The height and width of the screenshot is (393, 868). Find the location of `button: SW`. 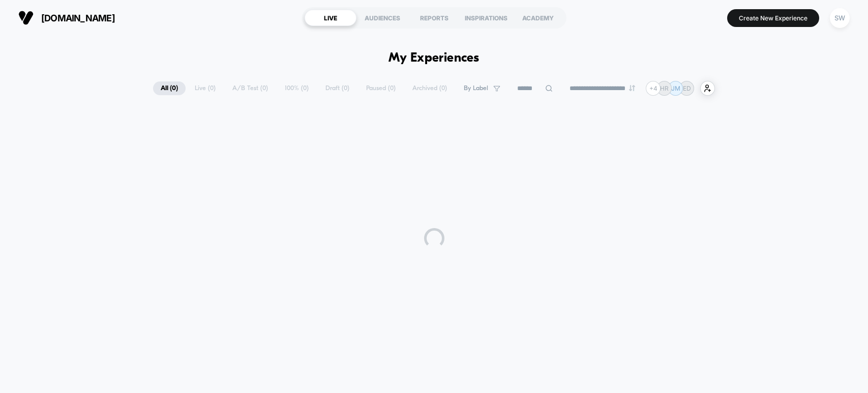

button: SW is located at coordinates (840, 18).